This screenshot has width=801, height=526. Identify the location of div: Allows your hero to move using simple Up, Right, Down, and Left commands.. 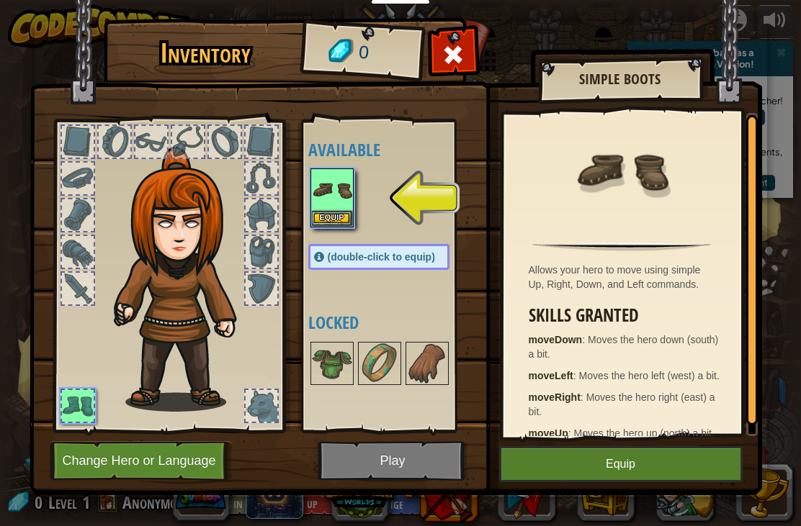
(625, 277).